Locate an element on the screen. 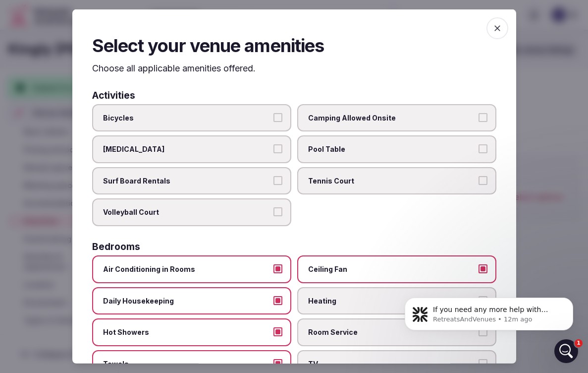  button: Camping Allowed Onsite is located at coordinates (484, 117).